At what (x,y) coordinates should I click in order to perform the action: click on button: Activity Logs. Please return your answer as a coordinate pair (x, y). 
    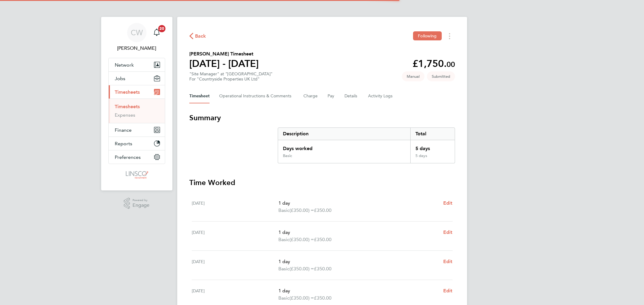
    Looking at the image, I should click on (380, 96).